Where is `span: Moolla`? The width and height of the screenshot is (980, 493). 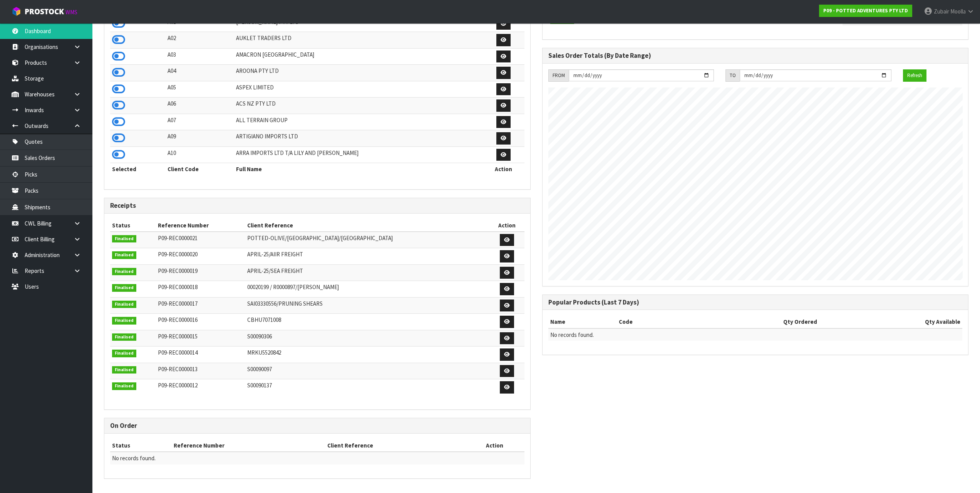
span: Moolla is located at coordinates (958, 11).